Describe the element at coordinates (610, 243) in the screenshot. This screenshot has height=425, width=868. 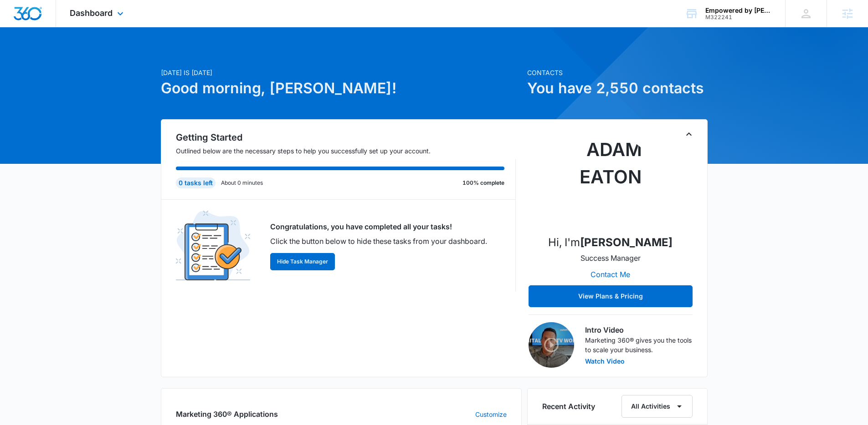
I see `p: Hi, I'm` at that location.